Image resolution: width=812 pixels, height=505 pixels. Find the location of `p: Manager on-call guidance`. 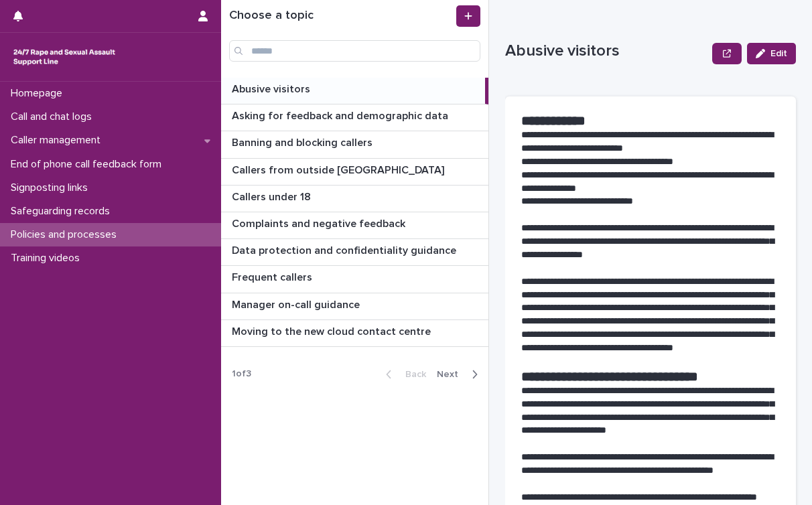

p: Manager on-call guidance is located at coordinates (297, 303).